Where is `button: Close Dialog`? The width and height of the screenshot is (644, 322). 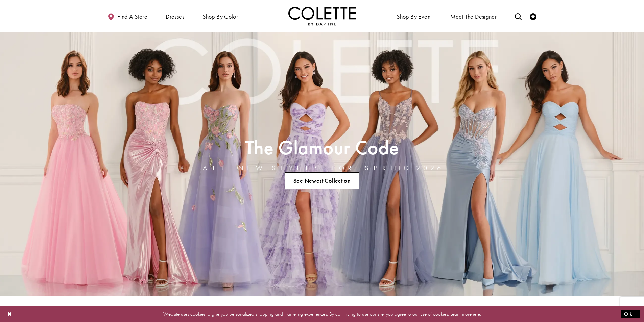
button: Close Dialog is located at coordinates (10, 313).